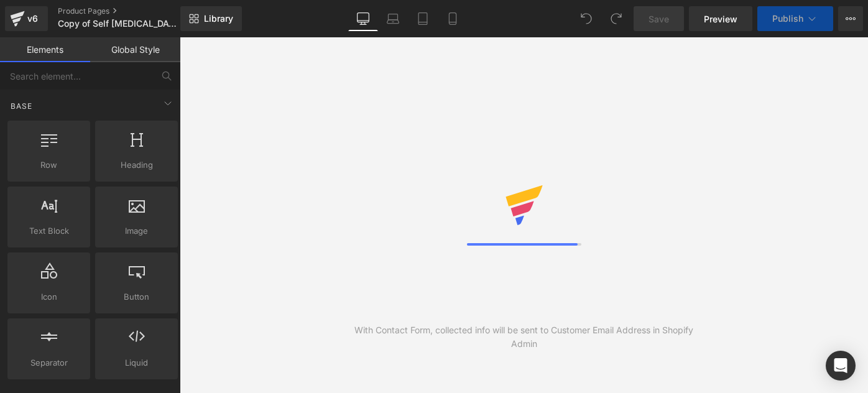 The height and width of the screenshot is (393, 868). What do you see at coordinates (136, 297) in the screenshot?
I see `span: Button` at bounding box center [136, 297].